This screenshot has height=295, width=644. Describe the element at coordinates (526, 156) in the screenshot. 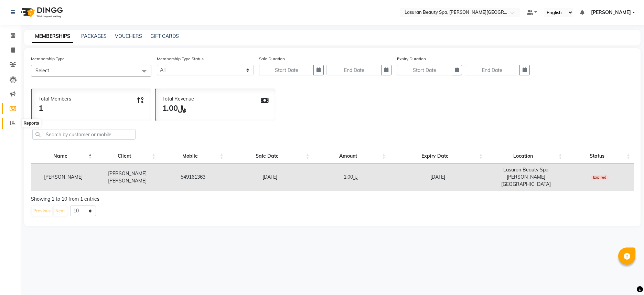

I see `th: Location: activate to sort column ascending` at that location.